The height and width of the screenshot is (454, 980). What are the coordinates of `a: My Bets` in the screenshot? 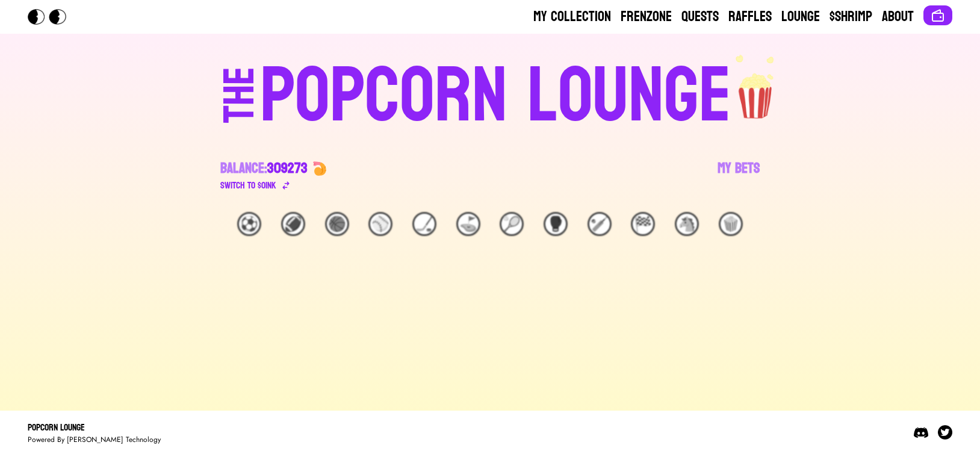 It's located at (738, 176).